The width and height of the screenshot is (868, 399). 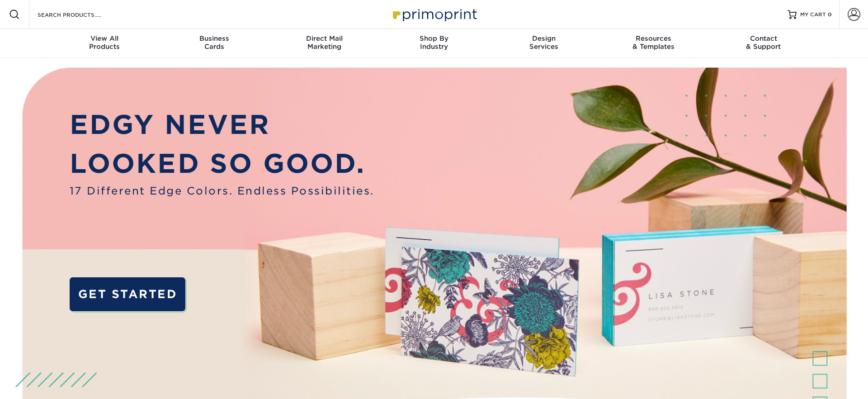 What do you see at coordinates (81, 15) in the screenshot?
I see `input: SEARCH PRODUCTS.....` at bounding box center [81, 15].